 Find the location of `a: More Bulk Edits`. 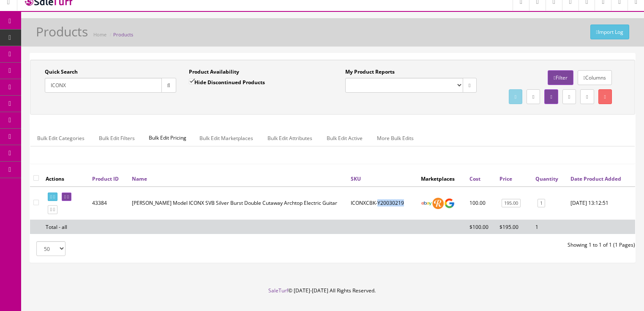

a: More Bulk Edits is located at coordinates (395, 138).